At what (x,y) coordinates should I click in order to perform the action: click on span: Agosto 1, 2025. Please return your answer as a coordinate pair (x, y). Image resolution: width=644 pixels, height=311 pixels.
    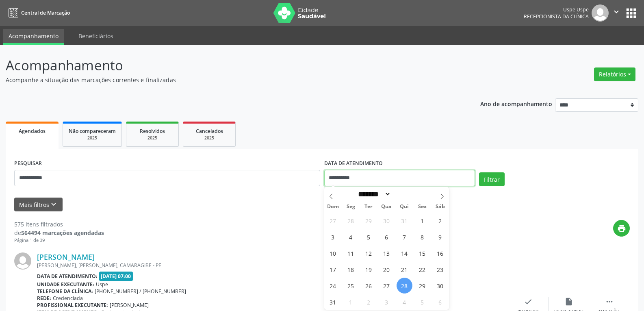
    Looking at the image, I should click on (422, 221).